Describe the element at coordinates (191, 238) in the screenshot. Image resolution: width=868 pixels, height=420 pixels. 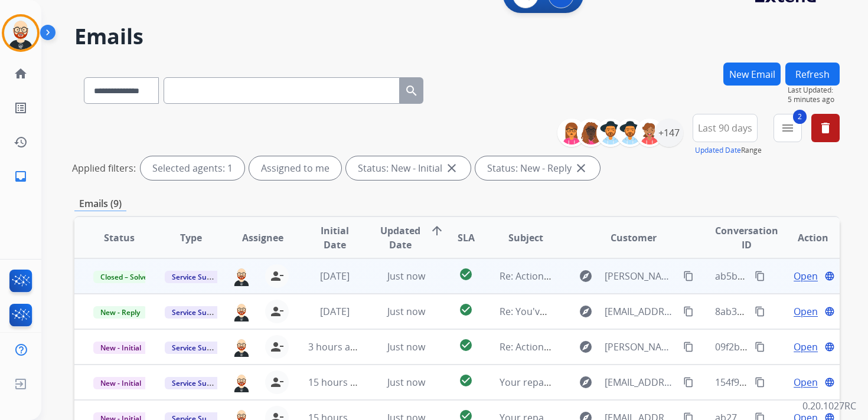
I see `span: Type` at that location.